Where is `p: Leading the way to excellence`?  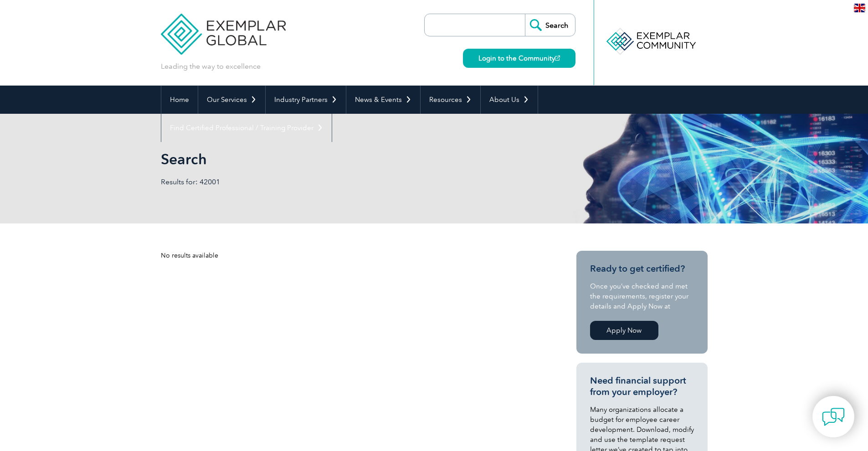 p: Leading the way to excellence is located at coordinates (211, 67).